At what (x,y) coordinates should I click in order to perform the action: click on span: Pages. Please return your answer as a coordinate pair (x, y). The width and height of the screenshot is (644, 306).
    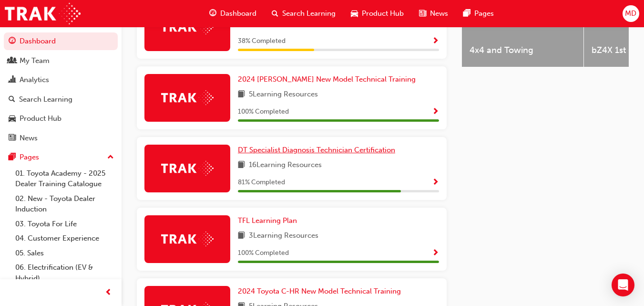
    Looking at the image, I should click on (484, 13).